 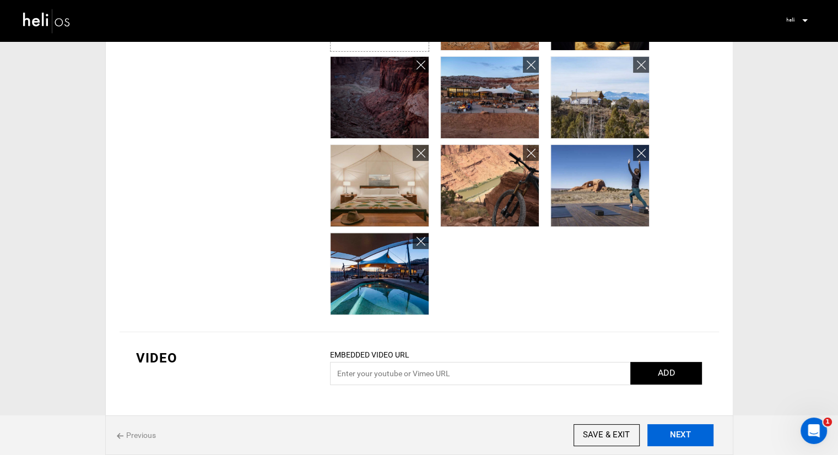 What do you see at coordinates (490, 97) in the screenshot?
I see `img: 0c512c05-ff17-4091-afc4-c5f32a5edef8_9089_73581c1aa42d7e6803f0fc5384b533f3_pkg_cgl.jpg` at bounding box center [490, 97].